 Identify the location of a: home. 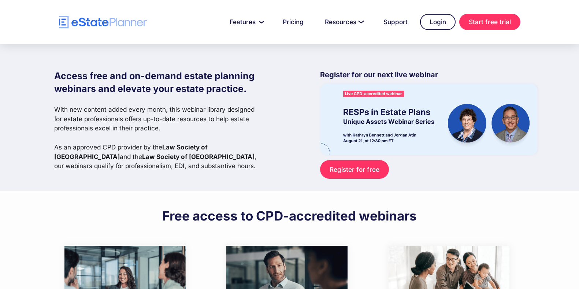
(103, 22).